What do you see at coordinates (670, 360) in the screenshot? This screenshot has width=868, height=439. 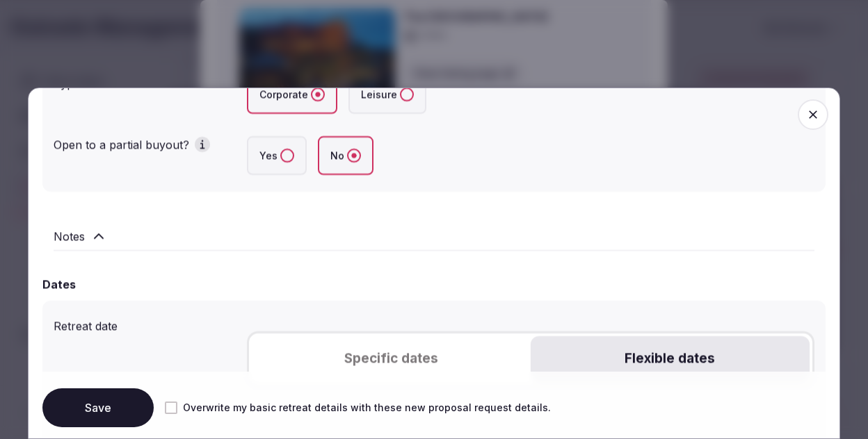 I see `button: Flexible dates` at bounding box center [670, 360].